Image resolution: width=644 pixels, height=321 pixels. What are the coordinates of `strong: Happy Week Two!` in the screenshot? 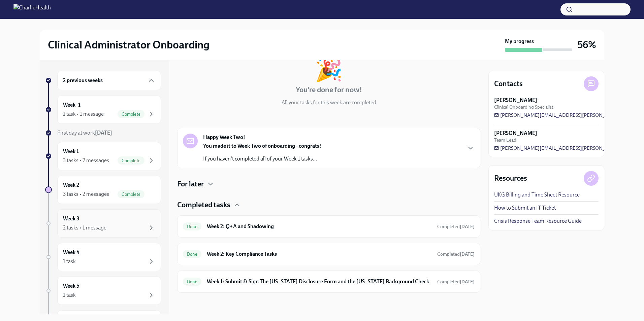 It's located at (224, 137).